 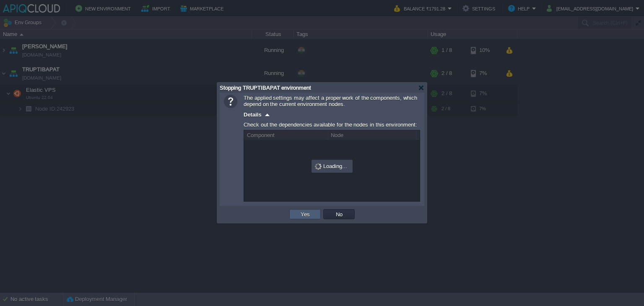 What do you see at coordinates (266, 88) in the screenshot?
I see `span: Stopping TRUPTIBAPAT environment` at bounding box center [266, 88].